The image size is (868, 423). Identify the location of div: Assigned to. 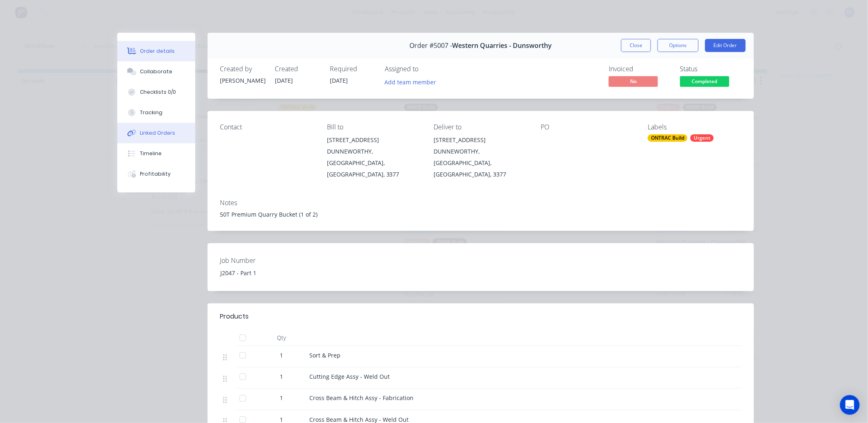
(426, 69).